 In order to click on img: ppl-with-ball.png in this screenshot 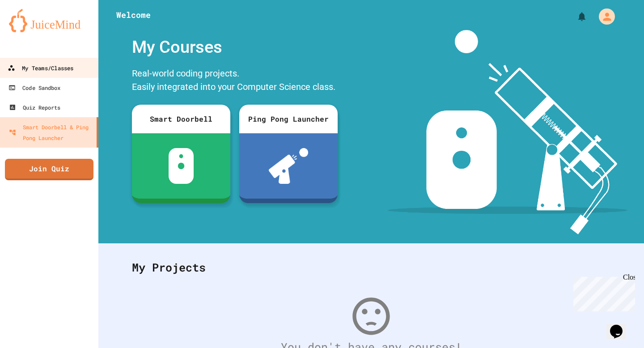, I will do `click(288, 166)`.